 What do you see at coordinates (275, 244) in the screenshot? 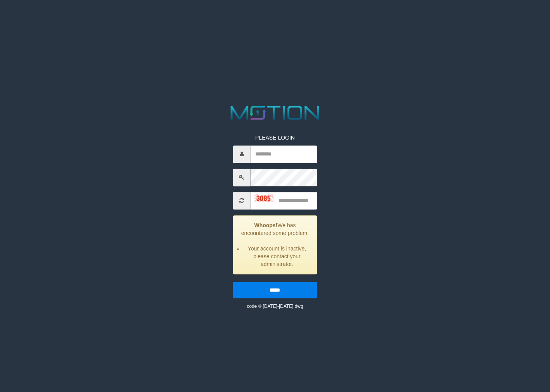
I see `div: We has encountered some problem.` at bounding box center [275, 244].